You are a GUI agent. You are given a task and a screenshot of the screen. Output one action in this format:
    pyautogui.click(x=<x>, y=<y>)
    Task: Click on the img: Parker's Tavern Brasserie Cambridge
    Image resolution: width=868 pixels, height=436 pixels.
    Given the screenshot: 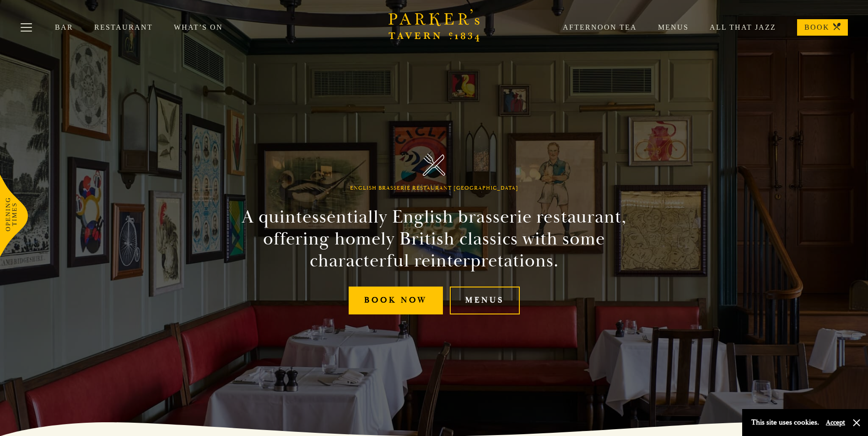 What is the action you would take?
    pyautogui.click(x=434, y=165)
    